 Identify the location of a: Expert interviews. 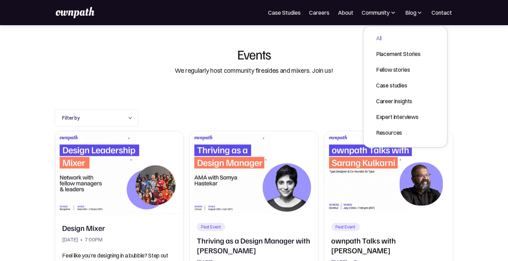
(398, 117).